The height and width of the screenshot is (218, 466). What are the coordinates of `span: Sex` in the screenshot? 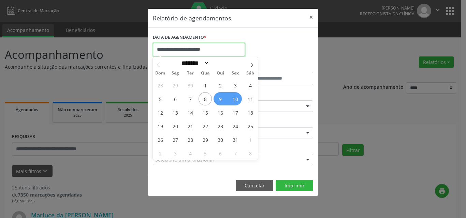 It's located at (235, 73).